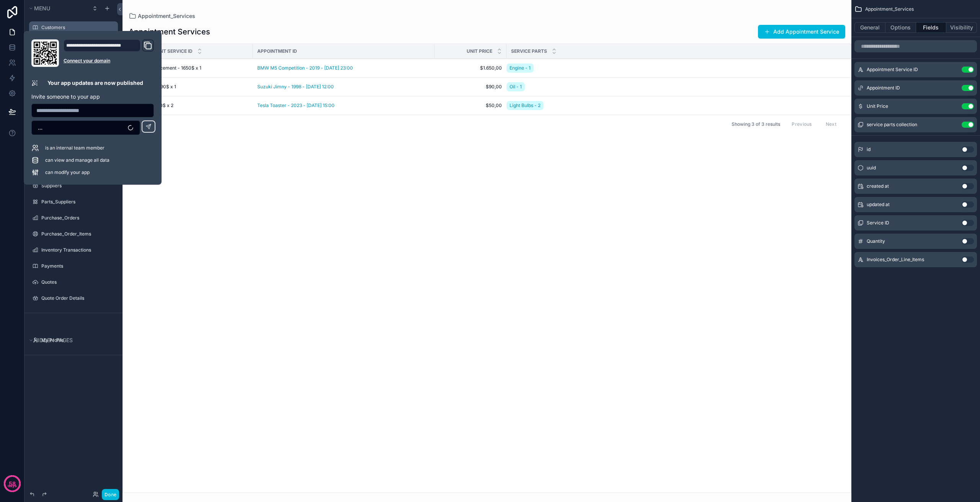 The image size is (980, 502). I want to click on span: Quantity, so click(876, 241).